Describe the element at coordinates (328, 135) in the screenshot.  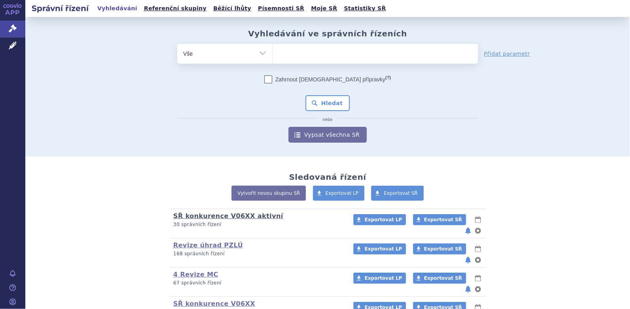
I see `a: Vypsat všechna SŘ` at that location.